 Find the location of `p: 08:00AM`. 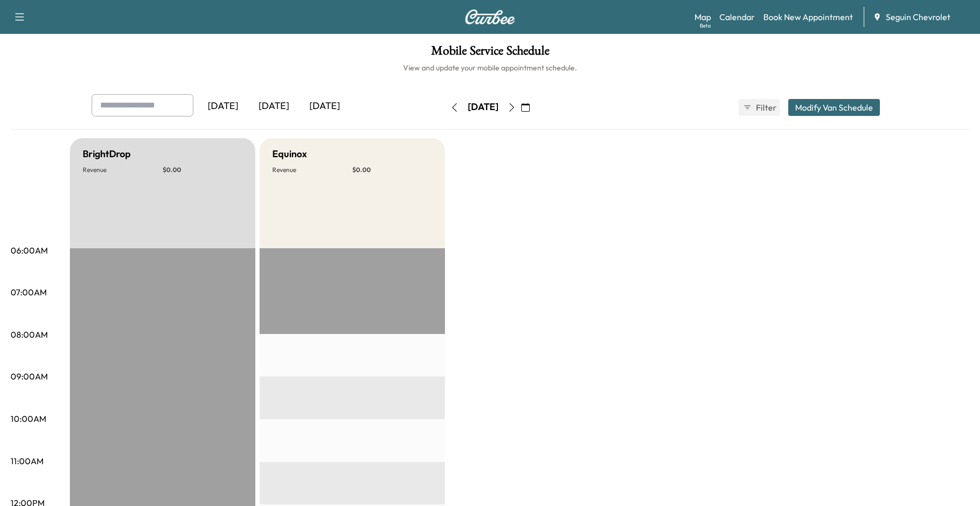

p: 08:00AM is located at coordinates (29, 334).